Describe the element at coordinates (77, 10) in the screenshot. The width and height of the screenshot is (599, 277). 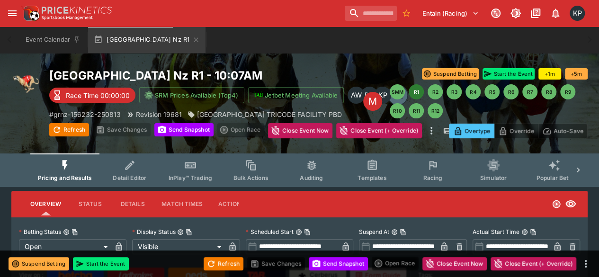
I see `img: PriceKinetics` at that location.